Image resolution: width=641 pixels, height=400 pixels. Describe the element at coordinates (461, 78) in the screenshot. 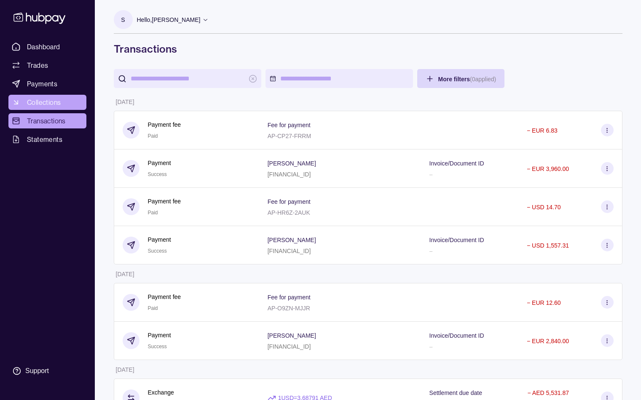

I see `button: More filters(0applied)` at that location.